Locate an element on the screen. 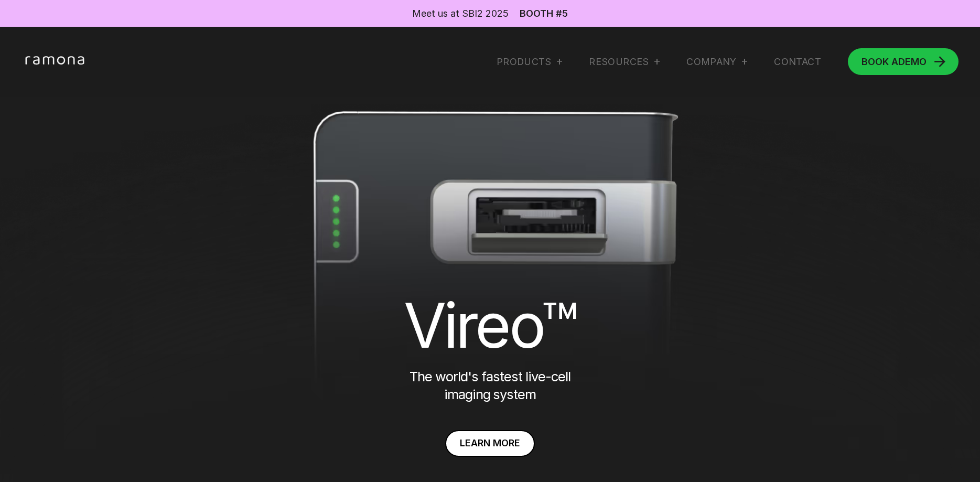 The width and height of the screenshot is (980, 482). a: Contact is located at coordinates (797, 62).